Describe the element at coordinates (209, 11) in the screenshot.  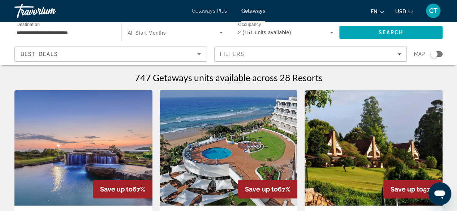
I see `a: Getaways Plus` at that location.